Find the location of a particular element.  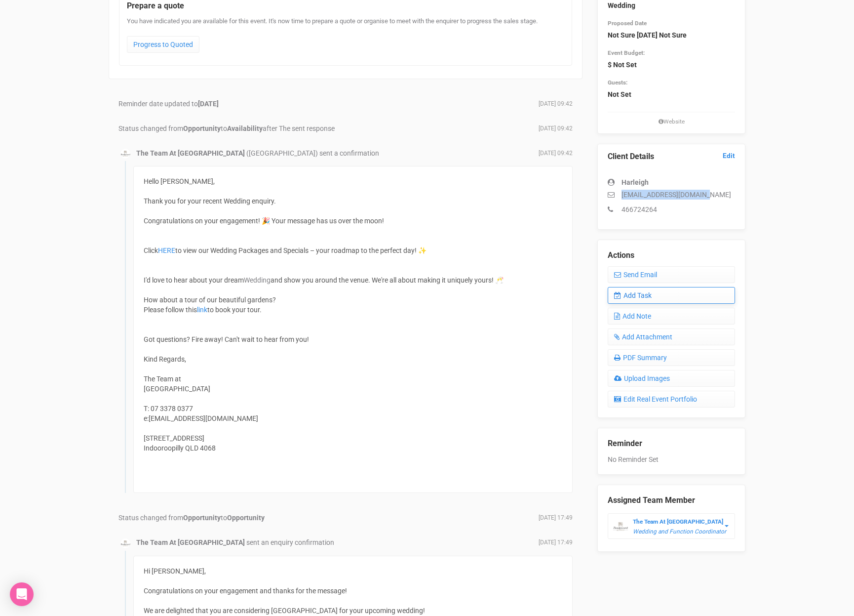

span: Please follow this is located at coordinates (170, 310).